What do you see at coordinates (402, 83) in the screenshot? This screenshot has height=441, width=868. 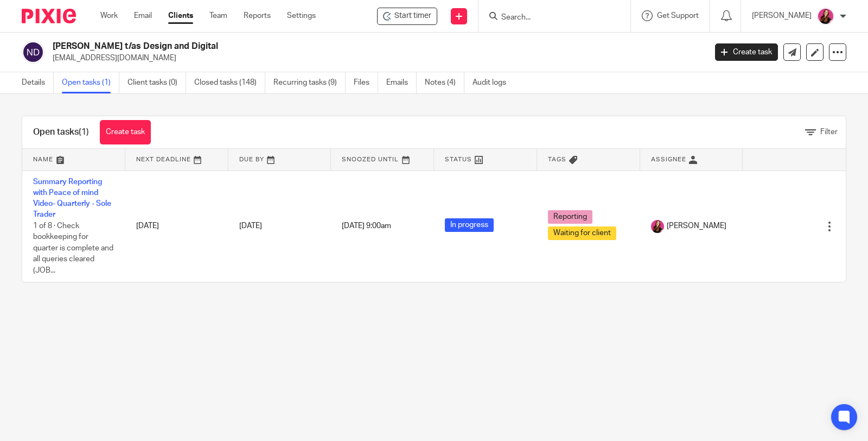 I see `a: Emails` at bounding box center [402, 83].